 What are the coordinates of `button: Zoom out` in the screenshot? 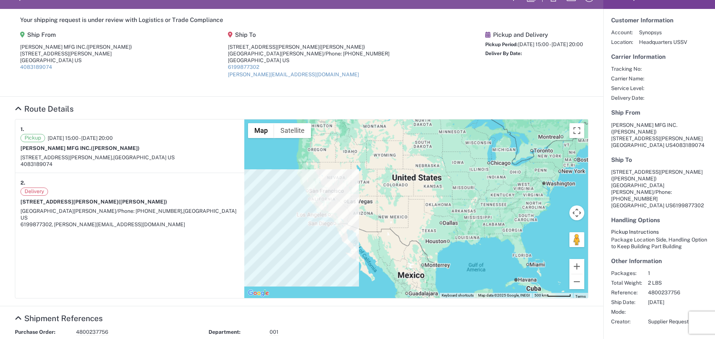 It's located at (577, 282).